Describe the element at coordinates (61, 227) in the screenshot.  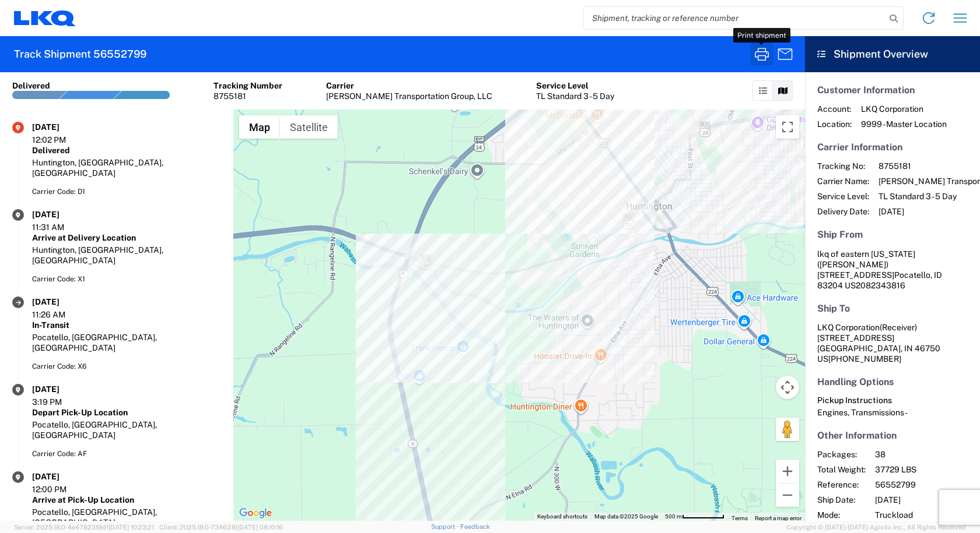
I see `div: 11:31 AM` at that location.